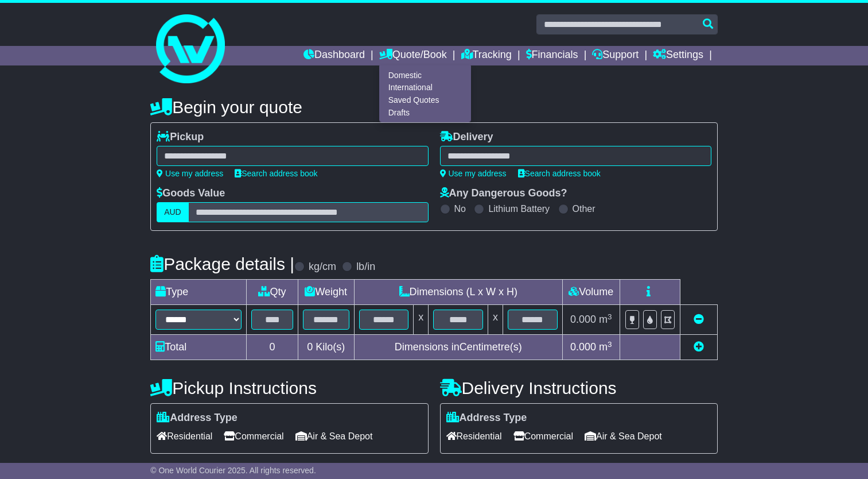 This screenshot has width=868, height=479. What do you see at coordinates (334, 56) in the screenshot?
I see `a: Dashboard` at bounding box center [334, 56].